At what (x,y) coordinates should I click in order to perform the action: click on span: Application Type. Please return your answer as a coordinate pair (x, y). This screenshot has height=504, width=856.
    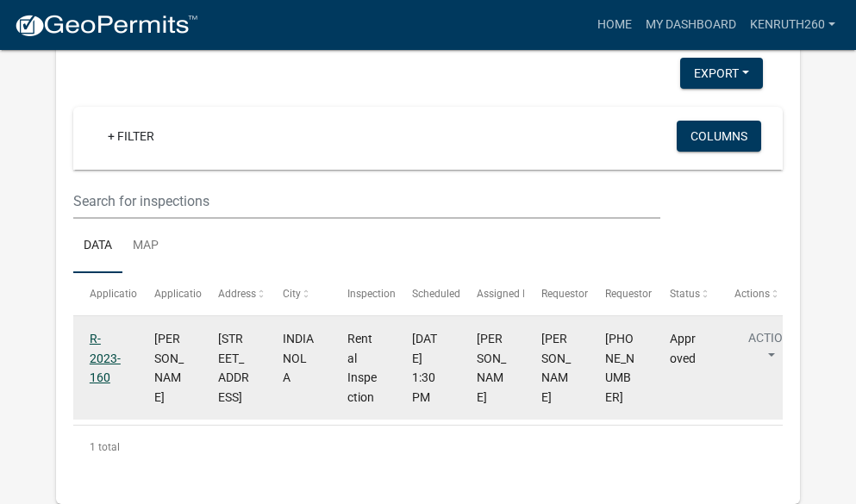
    Looking at the image, I should click on (193, 294).